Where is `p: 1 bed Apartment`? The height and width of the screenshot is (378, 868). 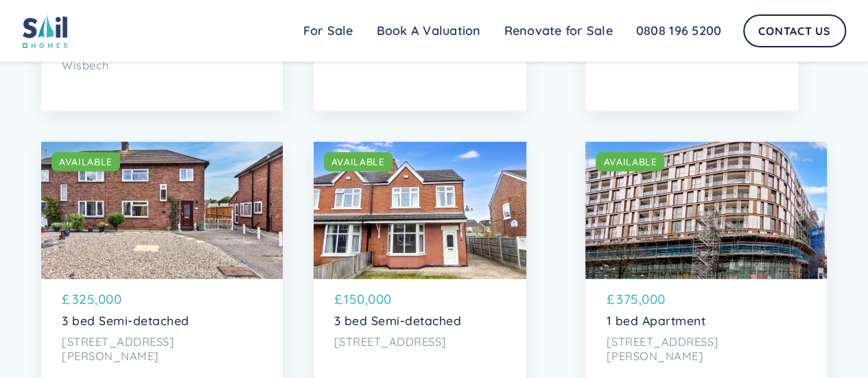 p: 1 bed Apartment is located at coordinates (706, 320).